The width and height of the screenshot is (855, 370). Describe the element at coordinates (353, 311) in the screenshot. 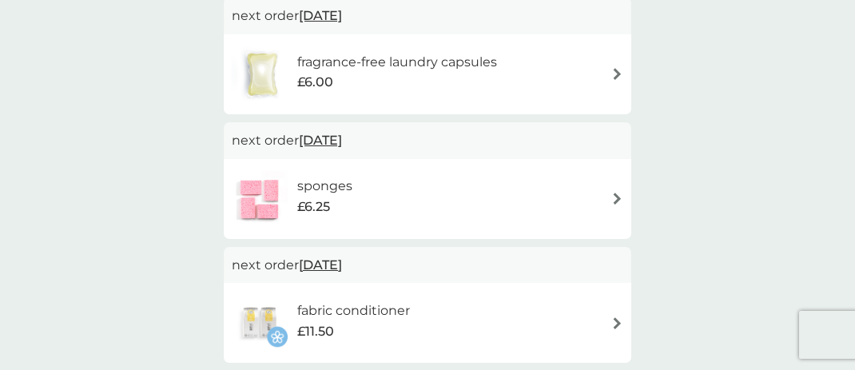

I see `h6: fabric conditioner` at that location.